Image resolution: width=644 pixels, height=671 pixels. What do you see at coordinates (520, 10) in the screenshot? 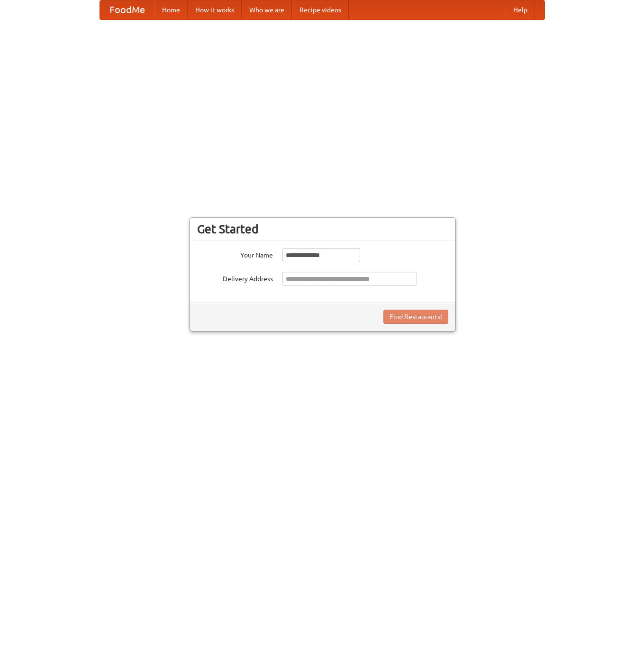
I see `a: Help` at bounding box center [520, 10].